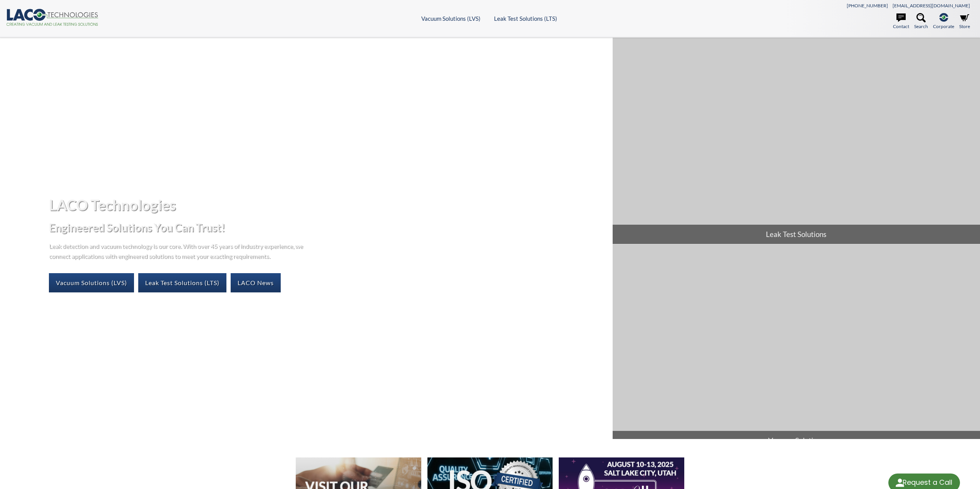  I want to click on a: LACO News, so click(256, 283).